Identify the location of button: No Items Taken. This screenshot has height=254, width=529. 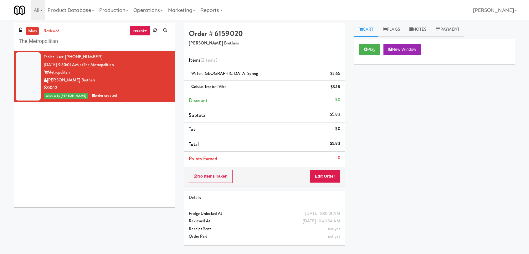
(211, 176).